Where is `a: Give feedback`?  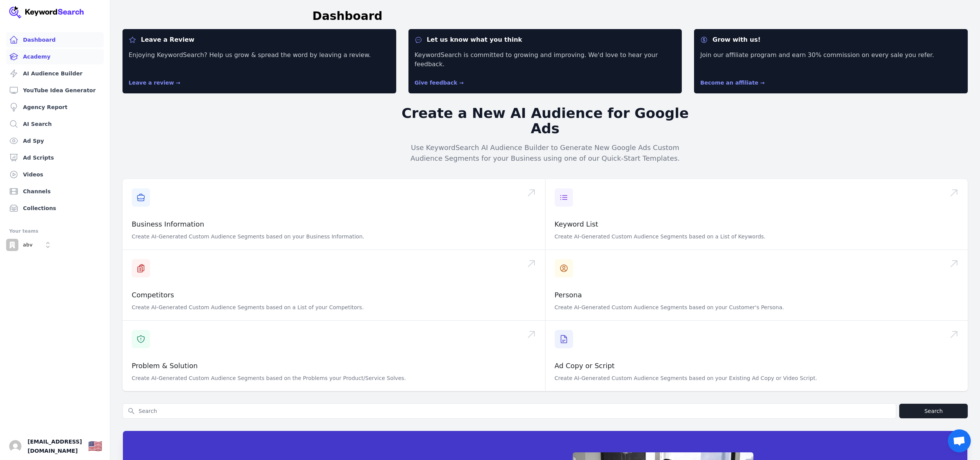 a: Give feedback is located at coordinates (439, 83).